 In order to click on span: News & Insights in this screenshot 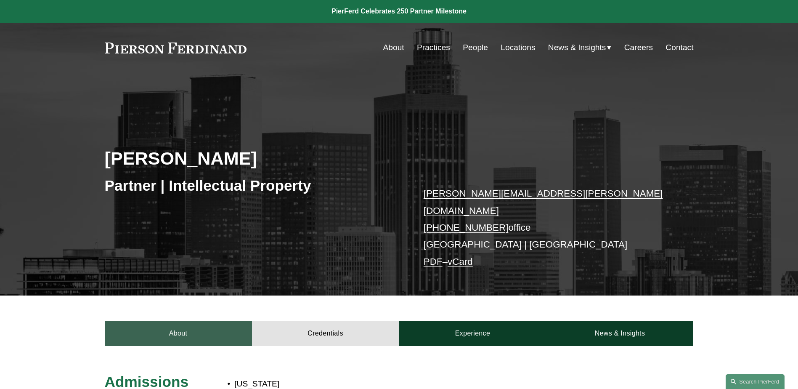, I will do `click(577, 48)`.